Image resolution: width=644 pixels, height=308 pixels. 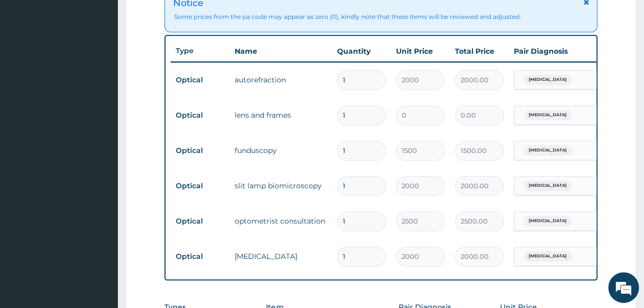 I want to click on th: Total Price, so click(x=479, y=51).